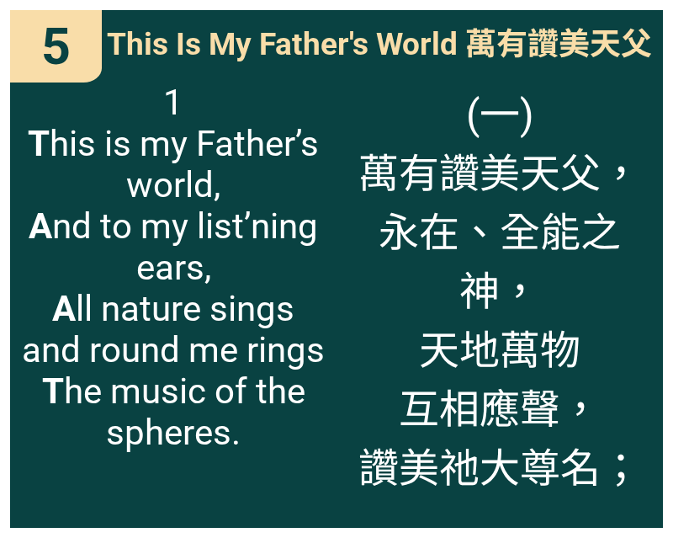  Describe the element at coordinates (173, 267) in the screenshot. I see `span: 1 his is my Father’s world, nd to my list’ning ears, ll nature sings and round me rings he music ...` at that location.